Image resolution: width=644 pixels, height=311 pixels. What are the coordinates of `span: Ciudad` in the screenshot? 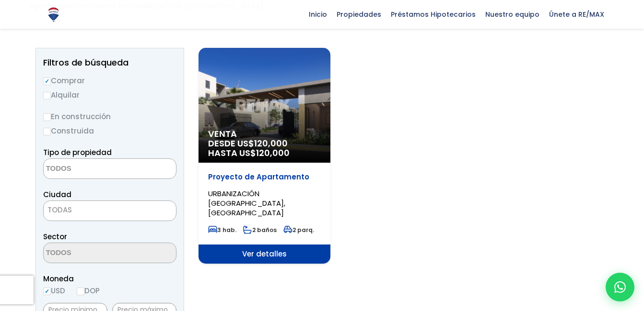 It's located at (57, 195).